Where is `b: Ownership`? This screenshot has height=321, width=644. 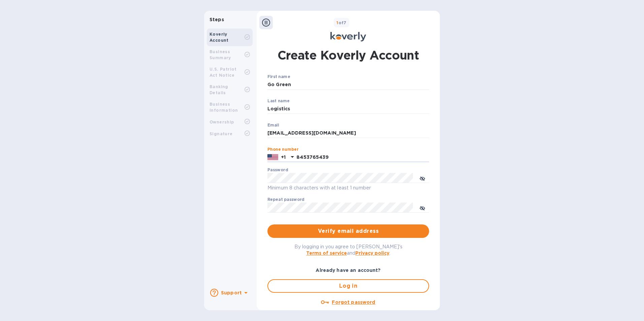
b: Ownership is located at coordinates (222, 122).